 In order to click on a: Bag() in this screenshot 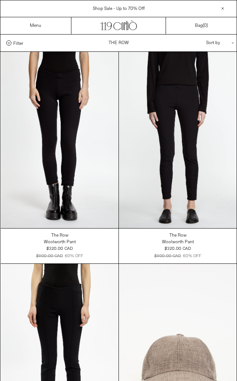, I will do `click(201, 26)`.